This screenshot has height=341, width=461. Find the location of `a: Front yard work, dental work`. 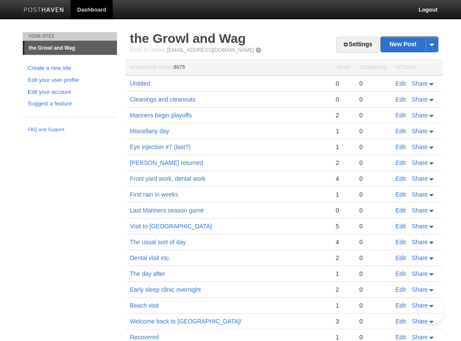

a: Front yard work, dental work is located at coordinates (168, 179).